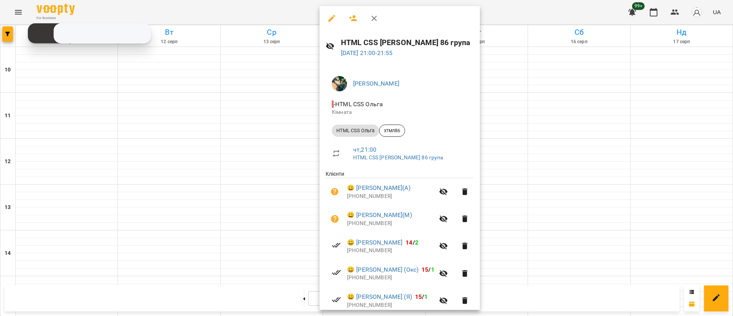 This screenshot has width=733, height=316. What do you see at coordinates (339, 84) in the screenshot?
I see `img: f2c70d977d5f3d854725443aa1abbf76.jpg` at bounding box center [339, 84].